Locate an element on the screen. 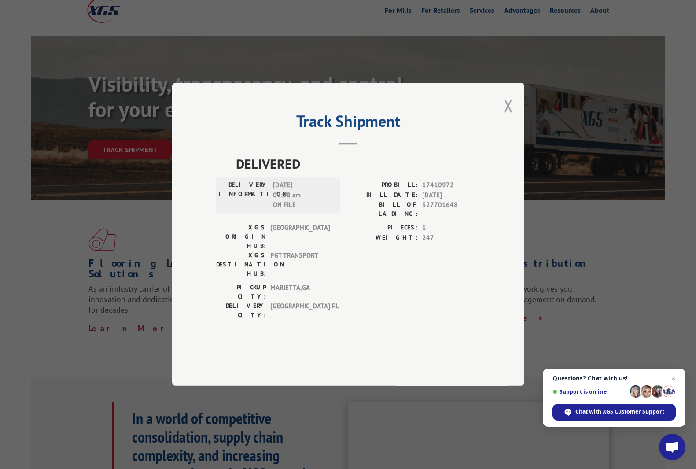 This screenshot has height=469, width=696. span: Support is online is located at coordinates (590, 392).